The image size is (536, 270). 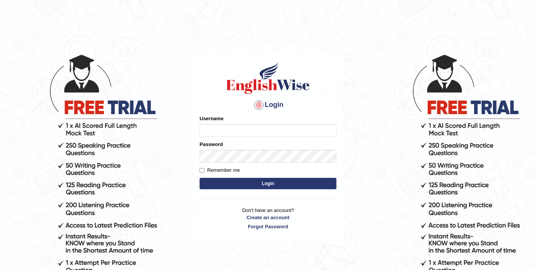 What do you see at coordinates (268, 218) in the screenshot?
I see `a: Create an account` at bounding box center [268, 218].